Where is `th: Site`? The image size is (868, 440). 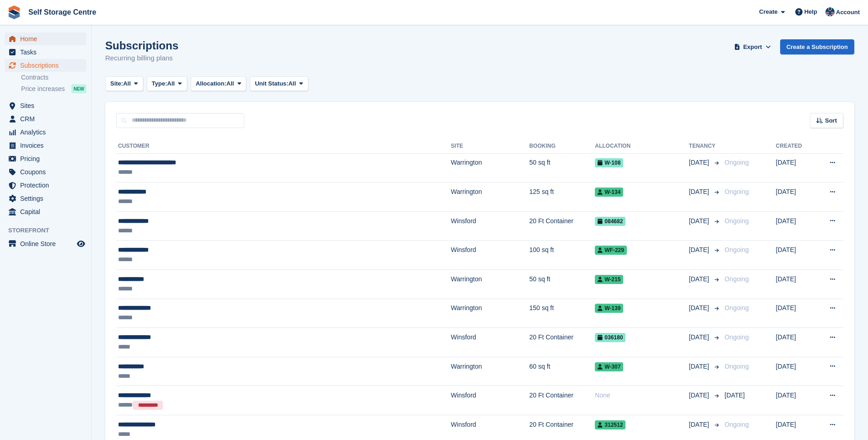 th: Site is located at coordinates (489, 146).